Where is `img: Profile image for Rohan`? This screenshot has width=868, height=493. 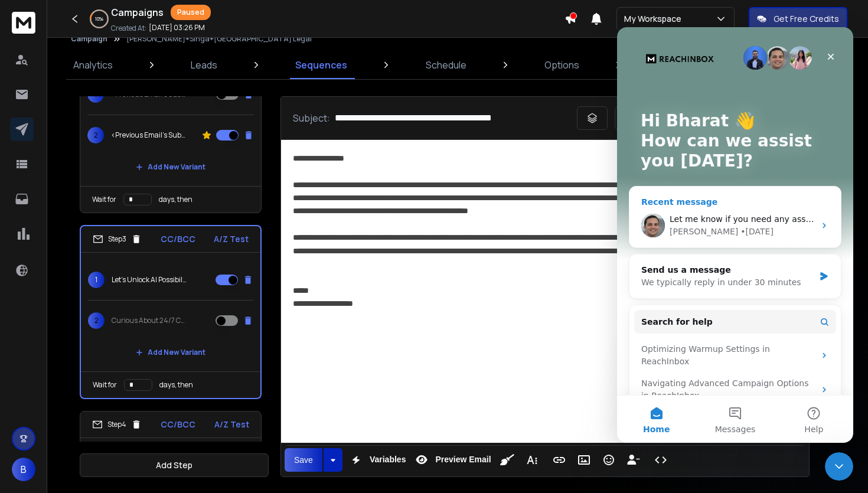 img: Profile image for Rohan is located at coordinates (138, 31).